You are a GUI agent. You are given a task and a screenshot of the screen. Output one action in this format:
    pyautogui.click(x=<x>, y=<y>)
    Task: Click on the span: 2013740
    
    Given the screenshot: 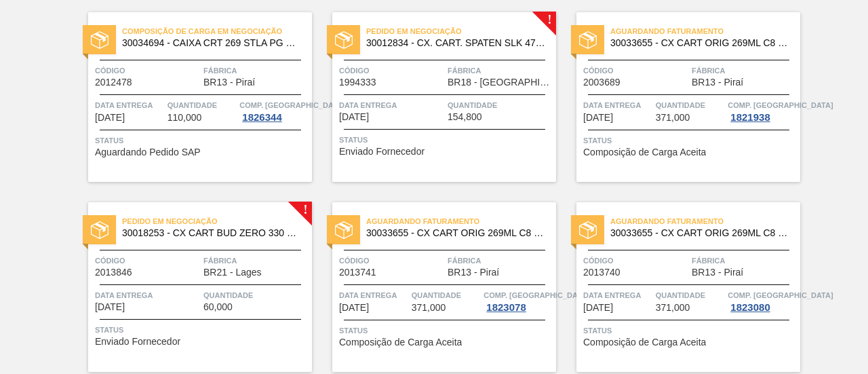 What is the action you would take?
    pyautogui.click(x=601, y=272)
    